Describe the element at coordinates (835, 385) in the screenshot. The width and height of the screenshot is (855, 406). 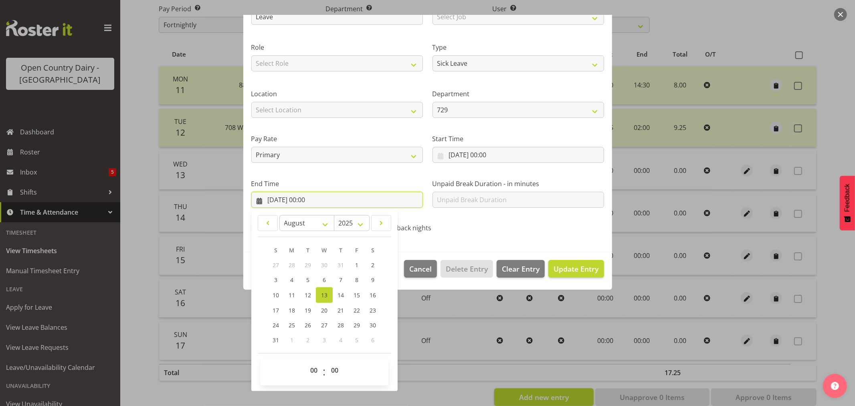
I see `img: help-xxl-2.png` at that location.